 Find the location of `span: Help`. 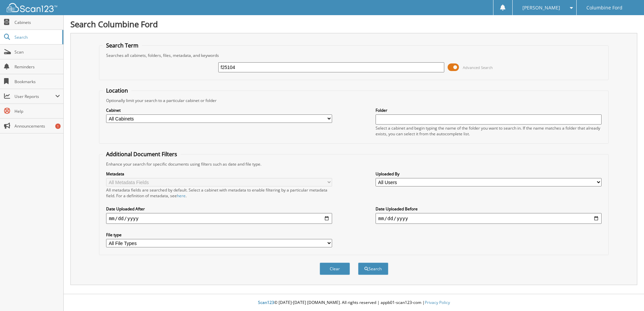

span: Help is located at coordinates (37, 111).